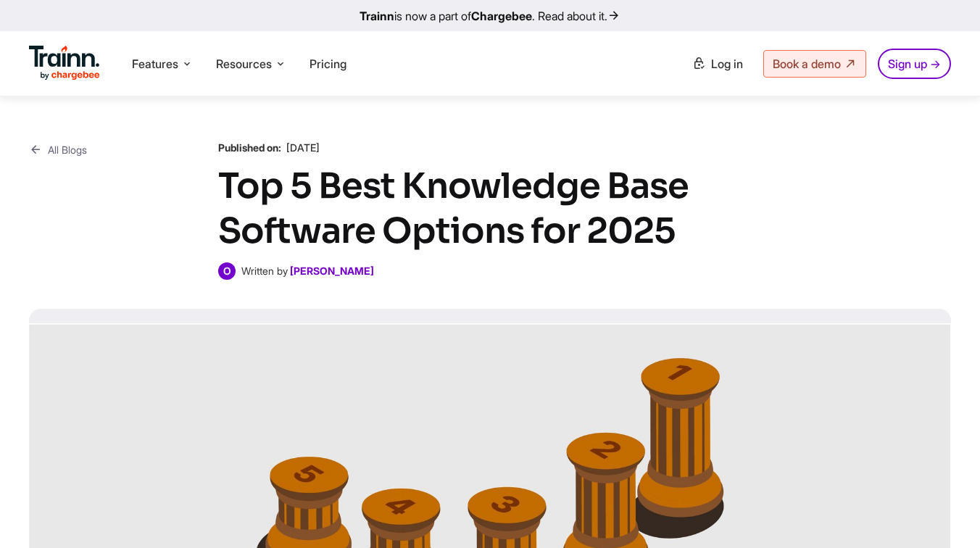 Image resolution: width=980 pixels, height=548 pixels. Describe the element at coordinates (155, 64) in the screenshot. I see `span: Features` at that location.